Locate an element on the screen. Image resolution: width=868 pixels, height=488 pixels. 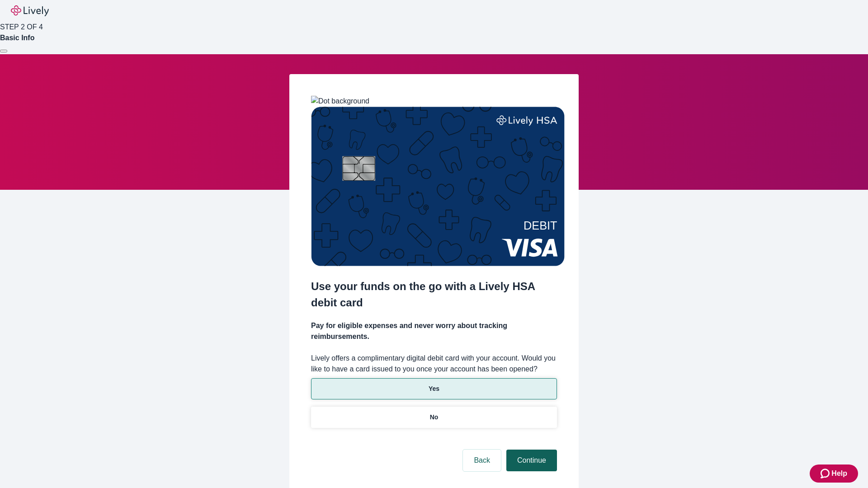
img: Debit card is located at coordinates (438, 186).